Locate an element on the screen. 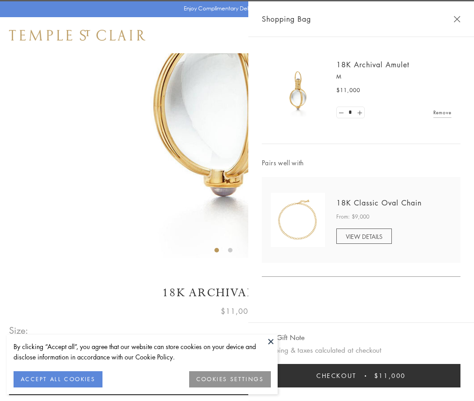 The width and height of the screenshot is (474, 401). button: COOKIES SETTINGS is located at coordinates (230, 379).